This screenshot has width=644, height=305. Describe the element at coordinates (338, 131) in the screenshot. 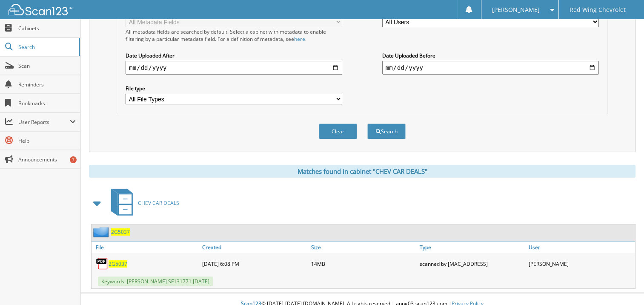

I see `button: Clear` at that location.